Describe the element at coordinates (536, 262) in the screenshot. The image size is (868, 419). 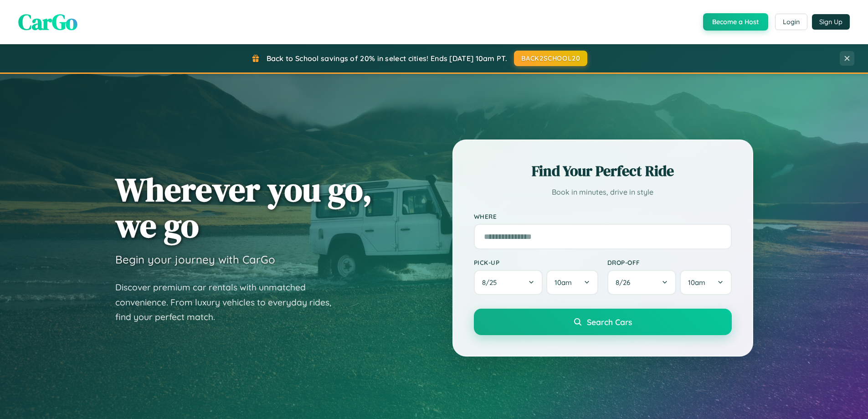
I see `label: Pick-up` at that location.